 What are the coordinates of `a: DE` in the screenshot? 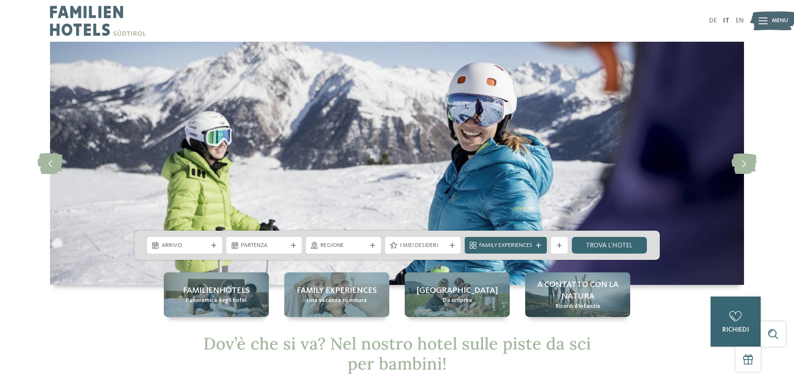 It's located at (713, 21).